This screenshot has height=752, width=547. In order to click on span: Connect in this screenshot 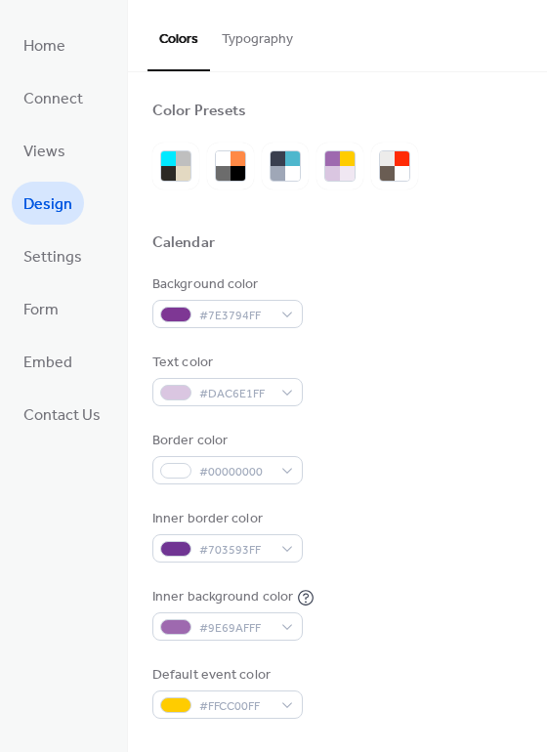, I will do `click(53, 100)`.